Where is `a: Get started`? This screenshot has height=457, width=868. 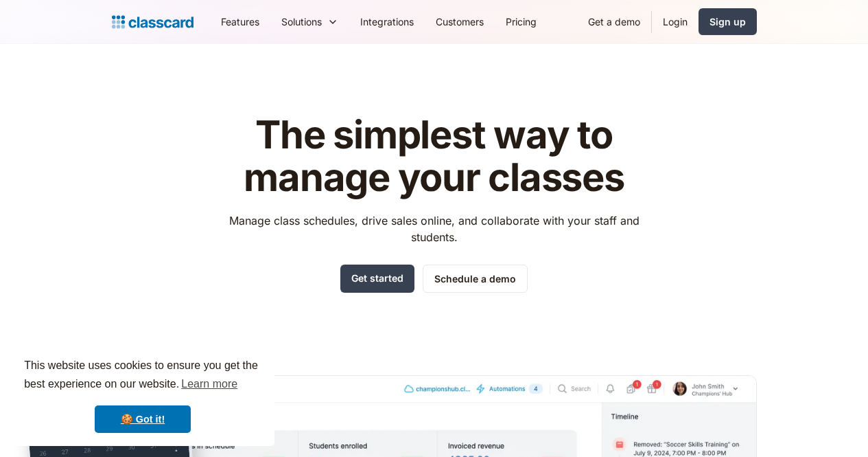 a: Get started is located at coordinates (377, 279).